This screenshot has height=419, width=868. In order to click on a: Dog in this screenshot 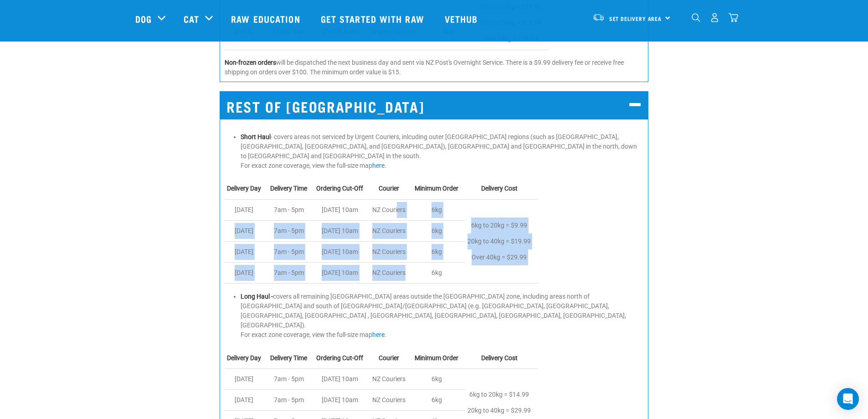, I will do `click(143, 19)`.